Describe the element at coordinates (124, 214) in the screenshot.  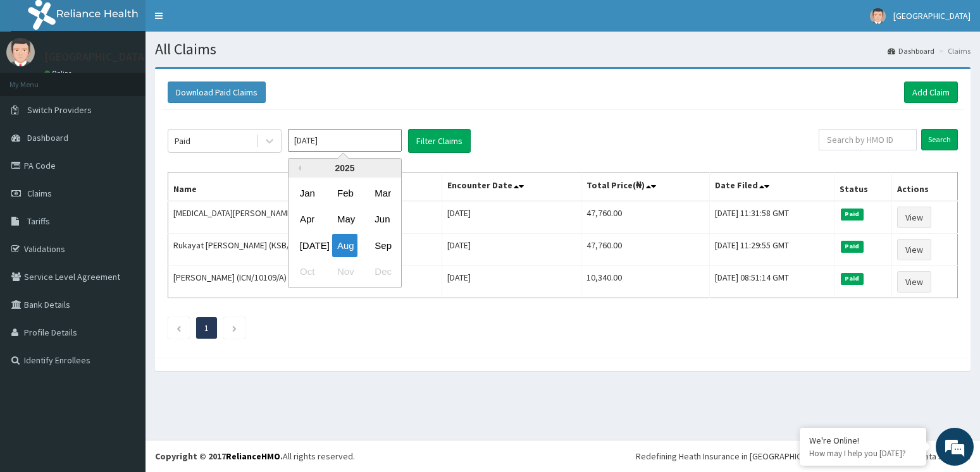
I see `span: We're online!` at that location.